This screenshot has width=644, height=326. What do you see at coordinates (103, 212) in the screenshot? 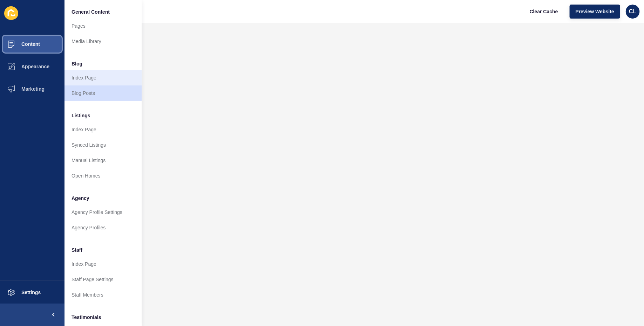
I see `a: Agency Profile Settings` at bounding box center [103, 212].